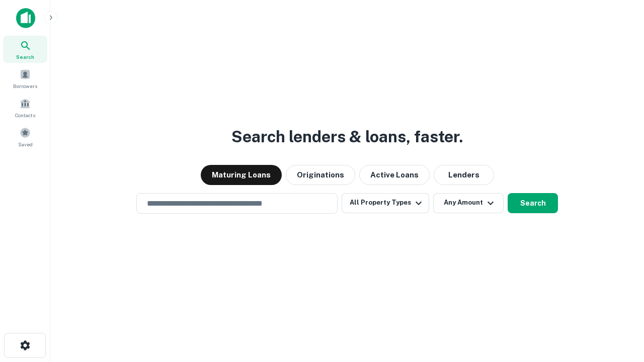  I want to click on div: Saved, so click(25, 137).